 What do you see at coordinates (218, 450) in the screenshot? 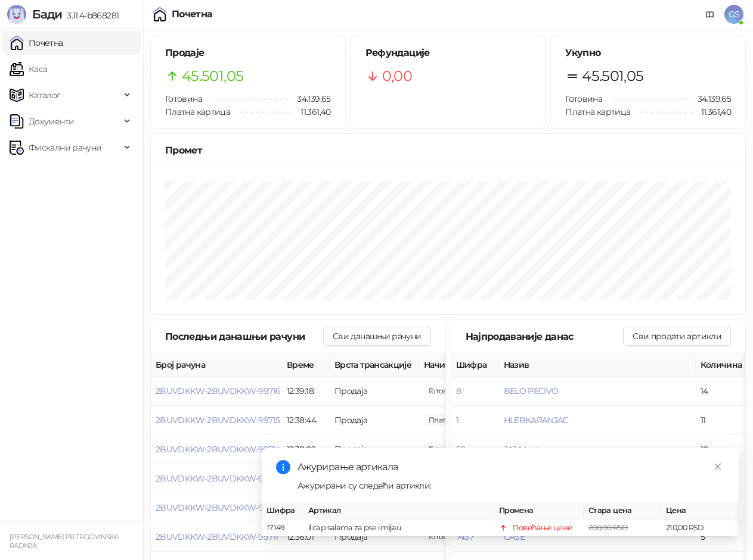
I see `span: 2BUVDKKW-2BUVDKKW-99714` at bounding box center [218, 450].